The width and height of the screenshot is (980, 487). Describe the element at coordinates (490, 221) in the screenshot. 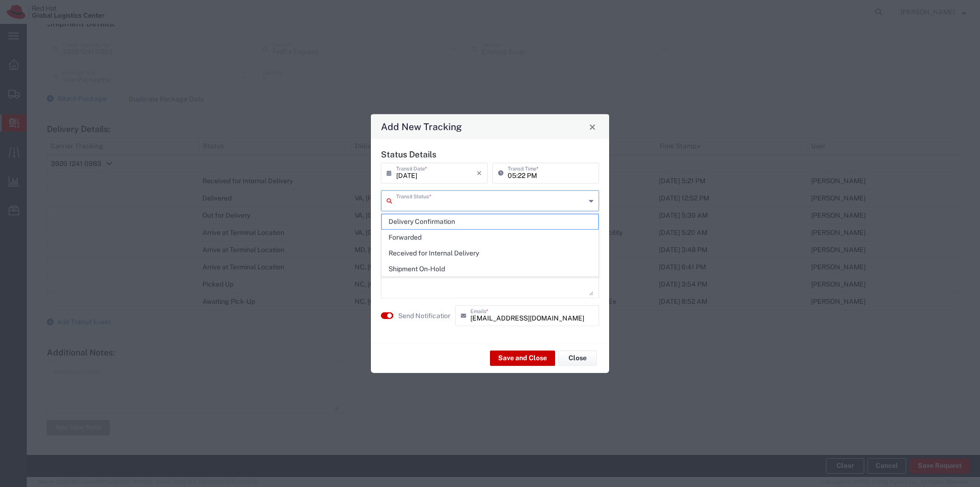

I see `span: Delivery Confirmation` at that location.